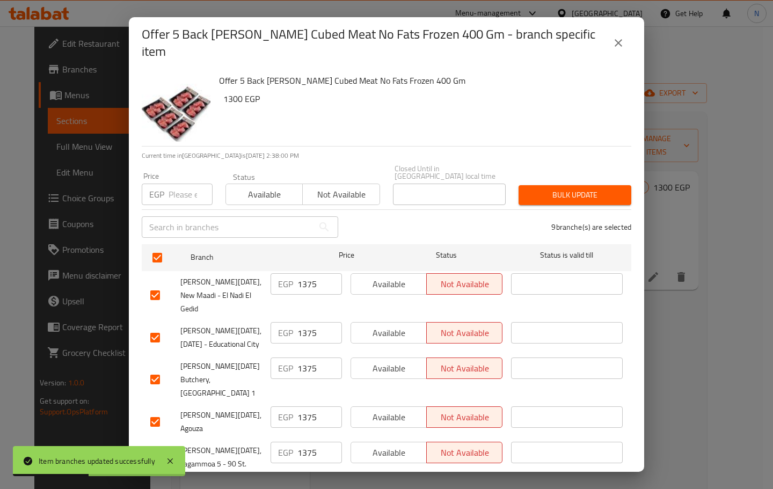  I want to click on input: Search in branches, so click(228, 227).